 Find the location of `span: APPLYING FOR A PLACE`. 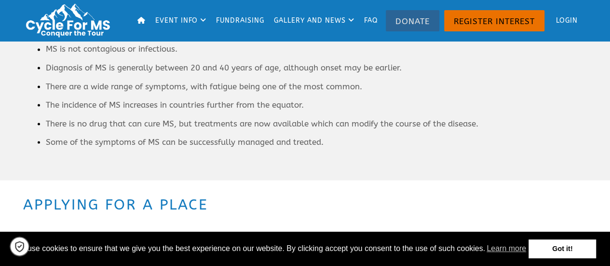

span: APPLYING FOR A PLACE is located at coordinates (116, 204).